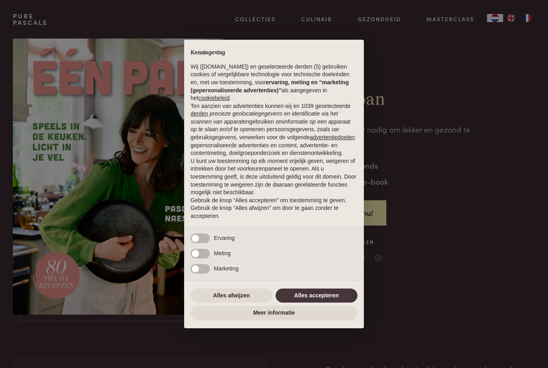  Describe the element at coordinates (274, 53) in the screenshot. I see `h2: Kennisgeving` at that location.